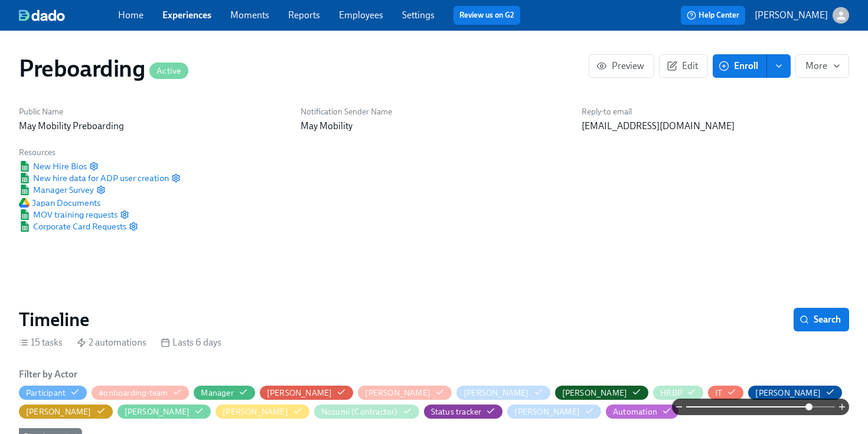 This screenshot has height=434, width=868. What do you see at coordinates (191, 343) in the screenshot?
I see `div: Lasts 6 days` at bounding box center [191, 343].